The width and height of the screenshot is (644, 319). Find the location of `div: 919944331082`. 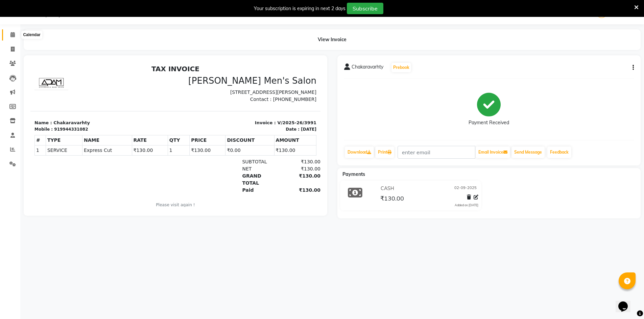

div: 919944331082 is located at coordinates (40, 67).